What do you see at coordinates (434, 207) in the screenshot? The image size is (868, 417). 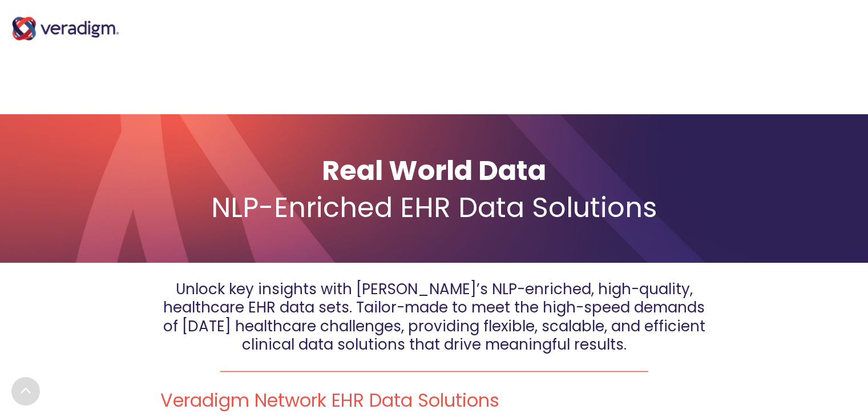 I see `span: NLP-Enriched EHR Data Solutions` at bounding box center [434, 207].